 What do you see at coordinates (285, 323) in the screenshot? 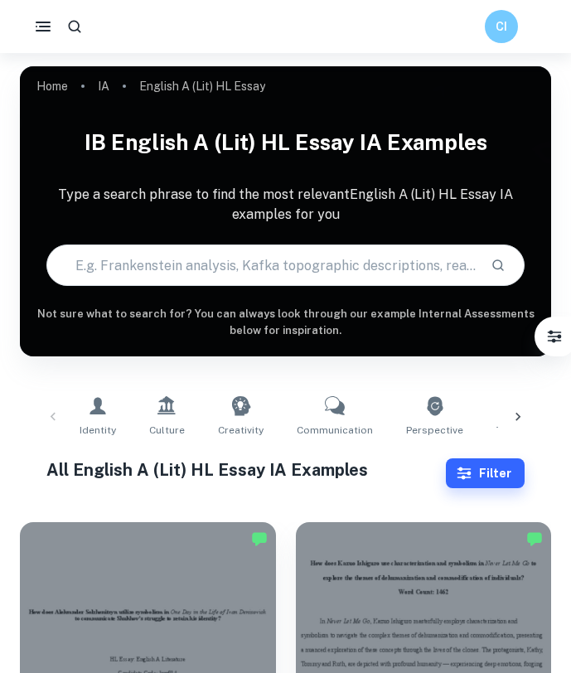
I see `h6: Not sure what to search for? You can always look through our example Internal Assessments below f...` at bounding box center [285, 323].